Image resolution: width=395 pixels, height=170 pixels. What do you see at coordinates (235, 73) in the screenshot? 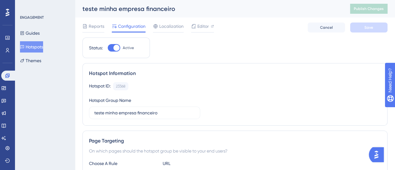
I see `div: Hotspot Information` at bounding box center [235, 73].